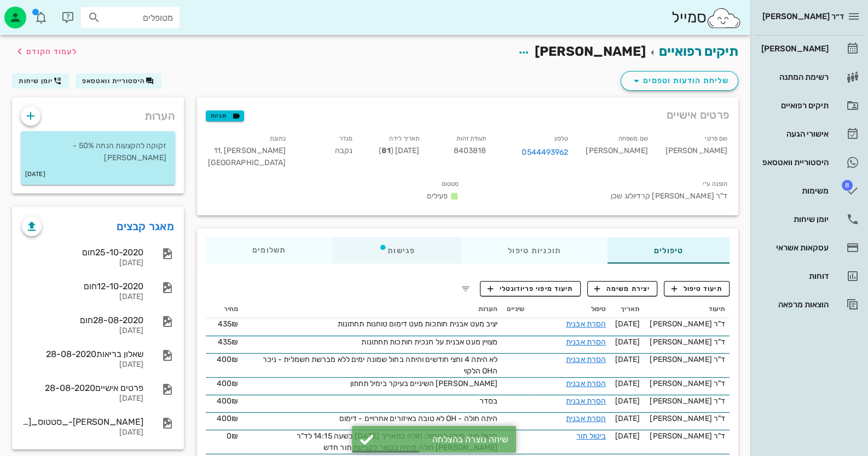 Image resolution: width=868 pixels, height=456 pixels. Describe the element at coordinates (808, 248) in the screenshot. I see `a: עסקאות אשראי` at that location.